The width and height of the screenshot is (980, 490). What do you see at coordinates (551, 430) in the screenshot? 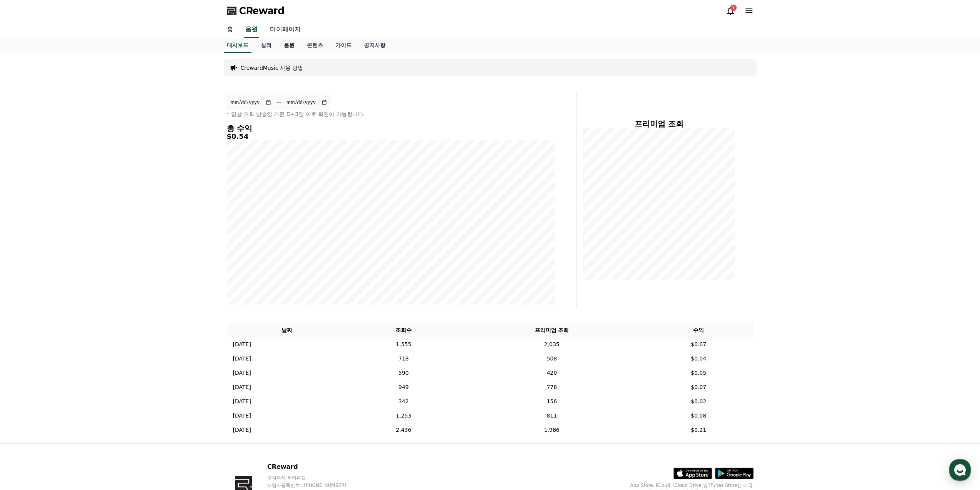
I see `td: 1,986` at bounding box center [551, 430].